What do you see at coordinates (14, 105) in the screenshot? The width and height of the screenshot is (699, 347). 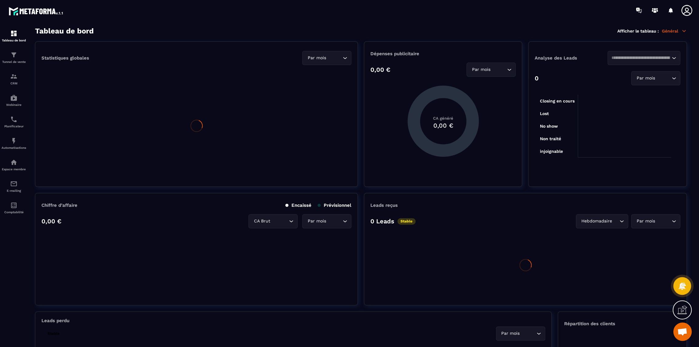 I see `p: Webinaire` at bounding box center [14, 105].